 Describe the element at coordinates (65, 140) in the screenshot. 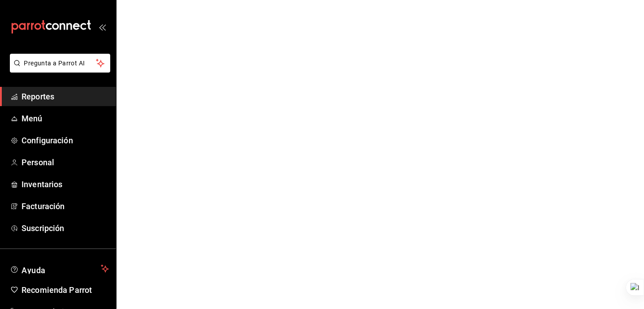

I see `span: Configuración` at that location.